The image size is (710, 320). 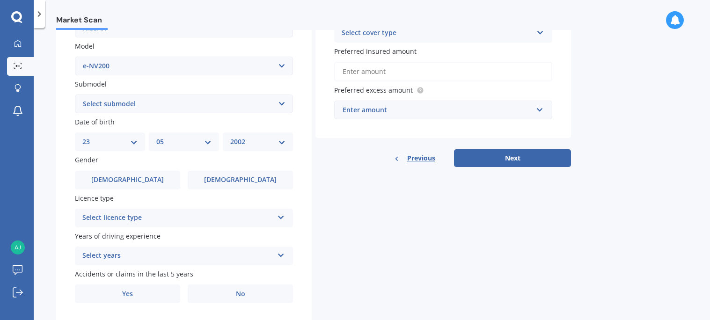 I want to click on span: Preferred insured amount, so click(x=375, y=51).